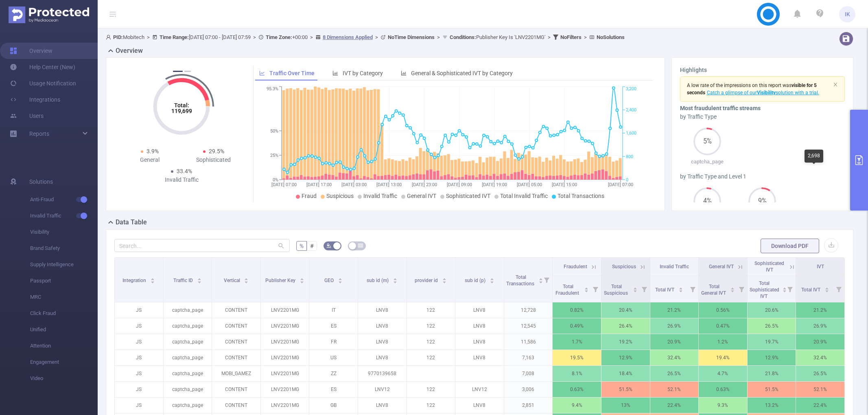 This screenshot has width=868, height=415. What do you see at coordinates (528, 326) in the screenshot?
I see `p: 12,545` at bounding box center [528, 326].